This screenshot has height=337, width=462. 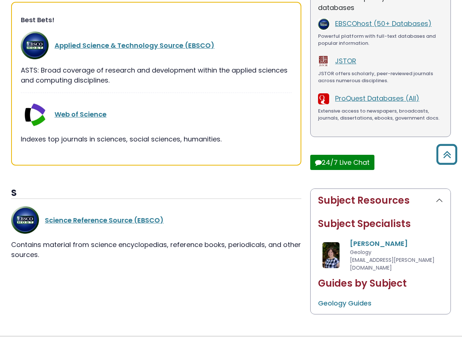 What do you see at coordinates (380, 115) in the screenshot?
I see `div: Extensive access to newspapers, broadcasts, journals, dissertations, ebooks, government docs.` at bounding box center [380, 115].